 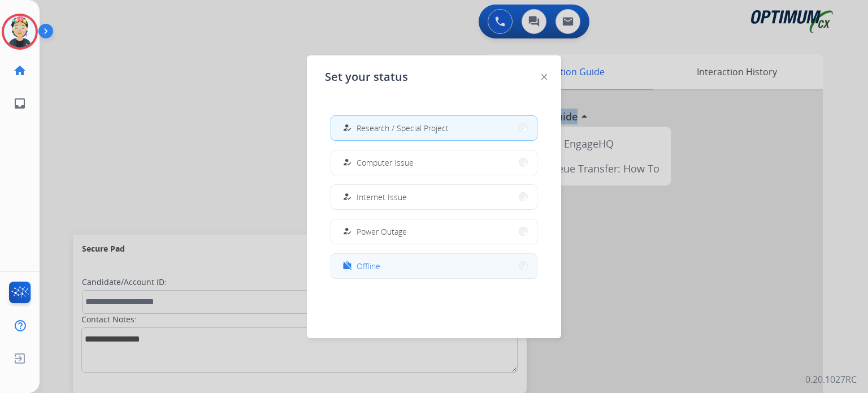 What do you see at coordinates (831, 379) in the screenshot?
I see `p: 0.20.1027RC` at bounding box center [831, 379].